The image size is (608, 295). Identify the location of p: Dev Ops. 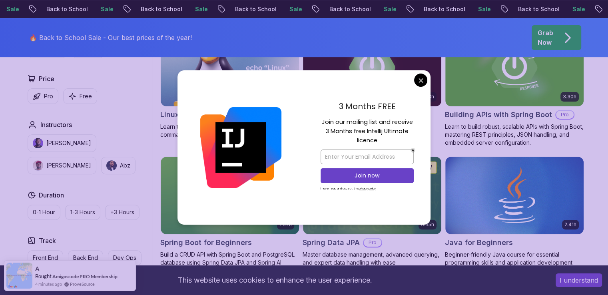
(125, 258).